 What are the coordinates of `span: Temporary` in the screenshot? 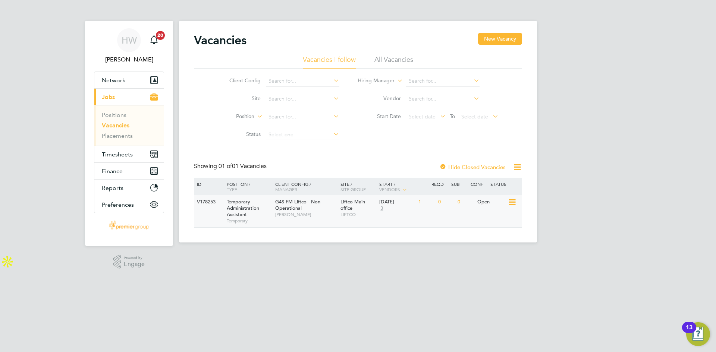 It's located at (249, 221).